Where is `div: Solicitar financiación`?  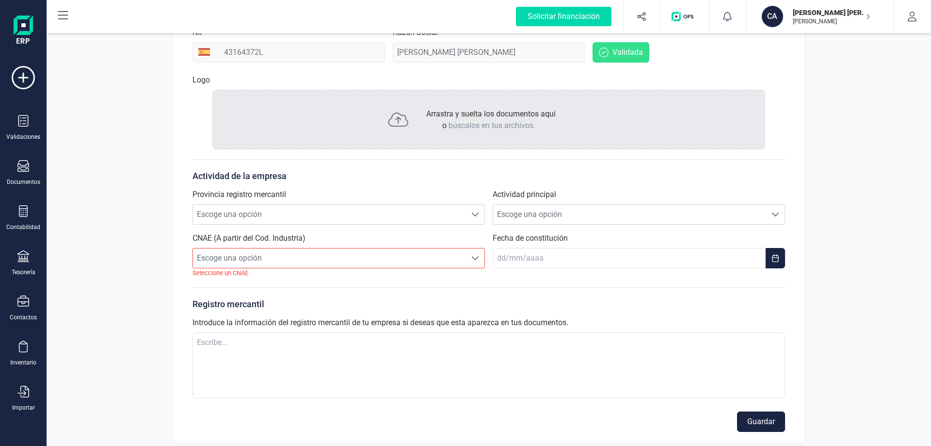 div: Solicitar financiación is located at coordinates (563, 16).